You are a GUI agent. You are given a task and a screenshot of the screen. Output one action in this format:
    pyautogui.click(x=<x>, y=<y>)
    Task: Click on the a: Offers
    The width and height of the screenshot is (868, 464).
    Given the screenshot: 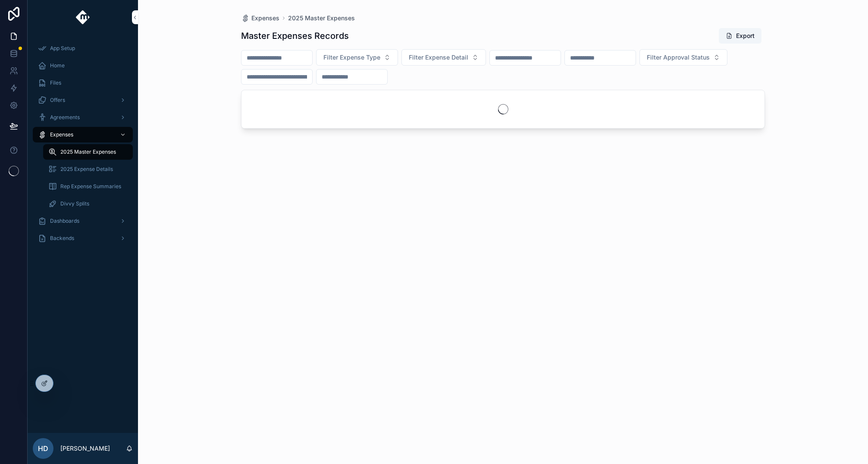 What is the action you would take?
    pyautogui.click(x=83, y=100)
    